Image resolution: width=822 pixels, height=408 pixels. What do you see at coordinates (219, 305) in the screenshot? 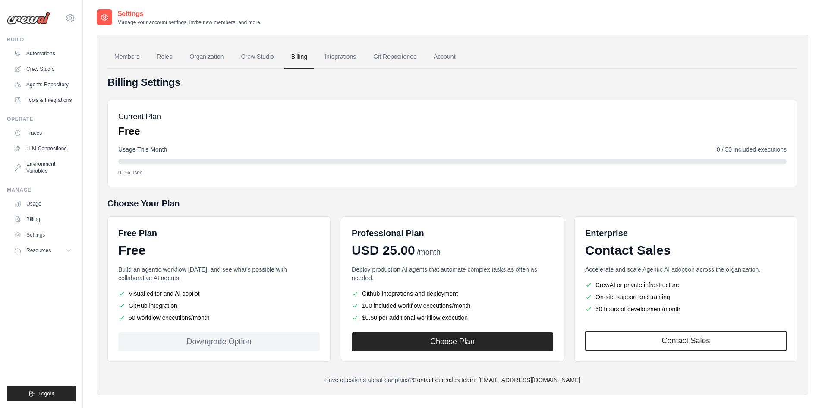
I see `li: GitHub integration` at bounding box center [219, 305].